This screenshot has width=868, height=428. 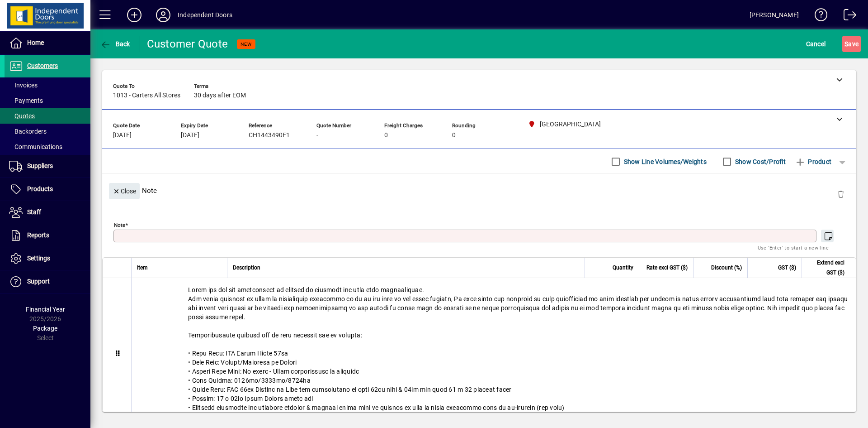 What do you see at coordinates (205, 15) in the screenshot?
I see `div: Independent Doors` at bounding box center [205, 15].